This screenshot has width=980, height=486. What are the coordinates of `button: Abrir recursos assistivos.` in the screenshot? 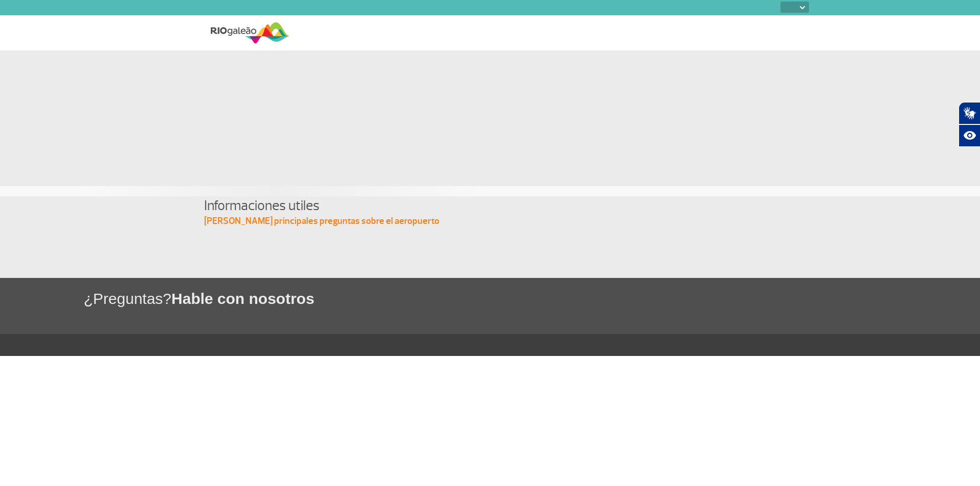 It's located at (969, 136).